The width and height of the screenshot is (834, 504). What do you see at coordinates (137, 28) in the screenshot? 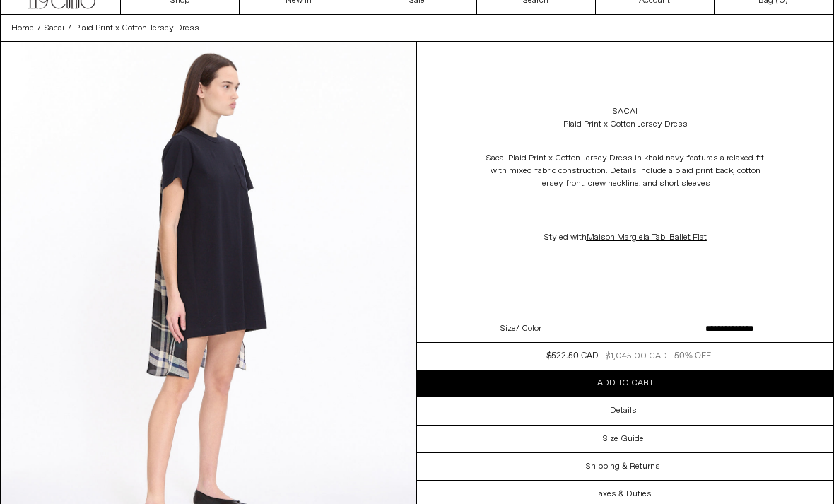
I see `span: Plaid Print x Cotton Jersey Dress` at bounding box center [137, 28].